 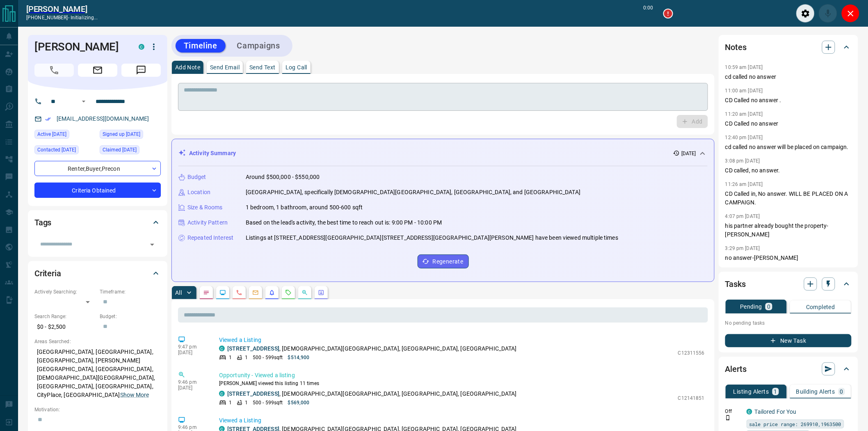 What do you see at coordinates (43, 223) in the screenshot?
I see `h2: Tags` at bounding box center [43, 223].